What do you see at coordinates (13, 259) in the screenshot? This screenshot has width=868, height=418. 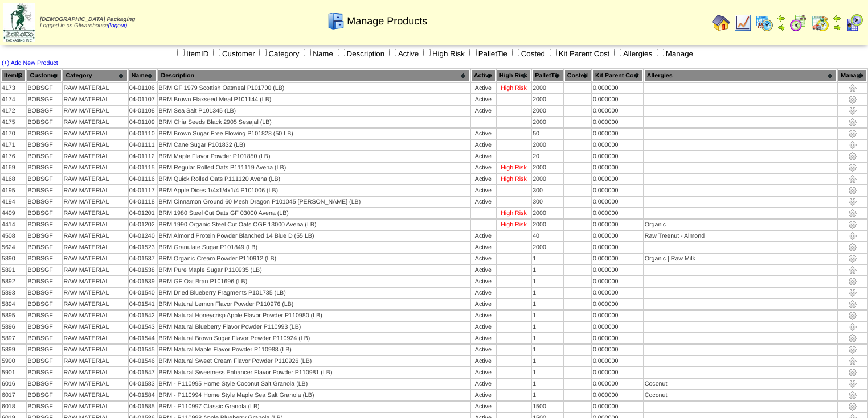 I see `td: 5890` at bounding box center [13, 259].